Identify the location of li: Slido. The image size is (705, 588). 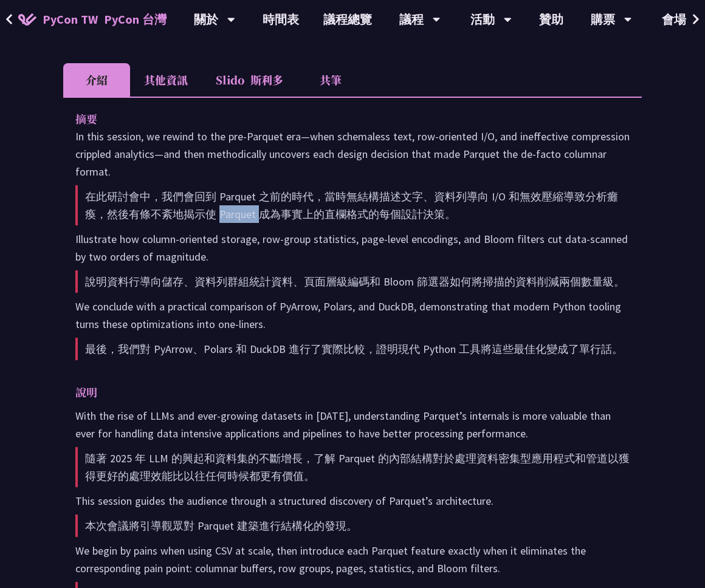
(249, 80).